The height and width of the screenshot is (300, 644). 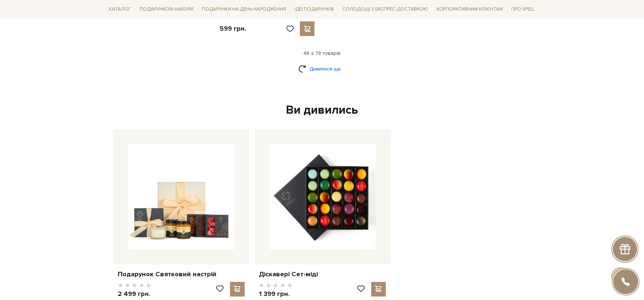 I want to click on a: Солодощі з експрес-доставкою, so click(x=385, y=9).